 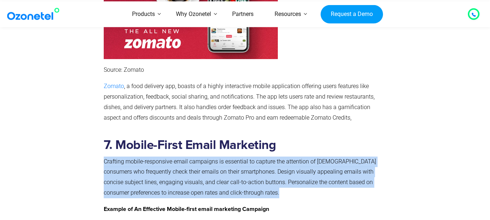 What do you see at coordinates (244, 102) in the screenshot?
I see `p: , a food delivery app, boasts of a highly interactive mobile application offering users features ...` at bounding box center [244, 102].